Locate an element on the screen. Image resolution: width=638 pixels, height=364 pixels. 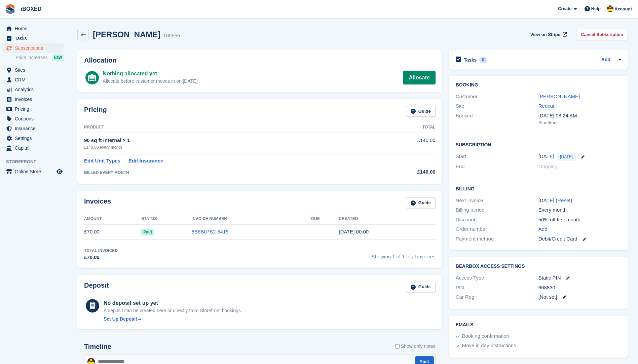
span: Analytics is located at coordinates (35, 89).